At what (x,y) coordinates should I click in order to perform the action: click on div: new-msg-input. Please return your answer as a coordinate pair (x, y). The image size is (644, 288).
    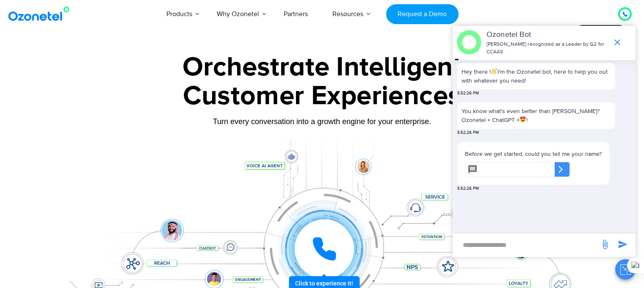
    Looking at the image, I should click on (526, 245).